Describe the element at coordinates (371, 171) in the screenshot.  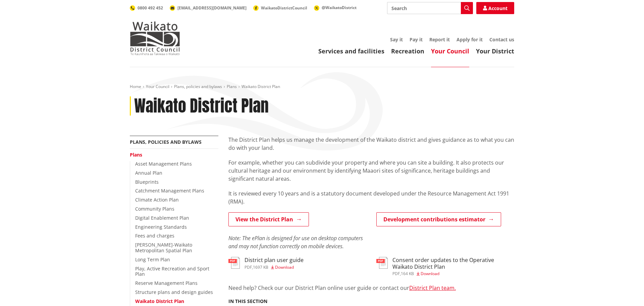
I see `p: For example, whether you can subdivide your property and where you can site a building. It also p...` at that location.